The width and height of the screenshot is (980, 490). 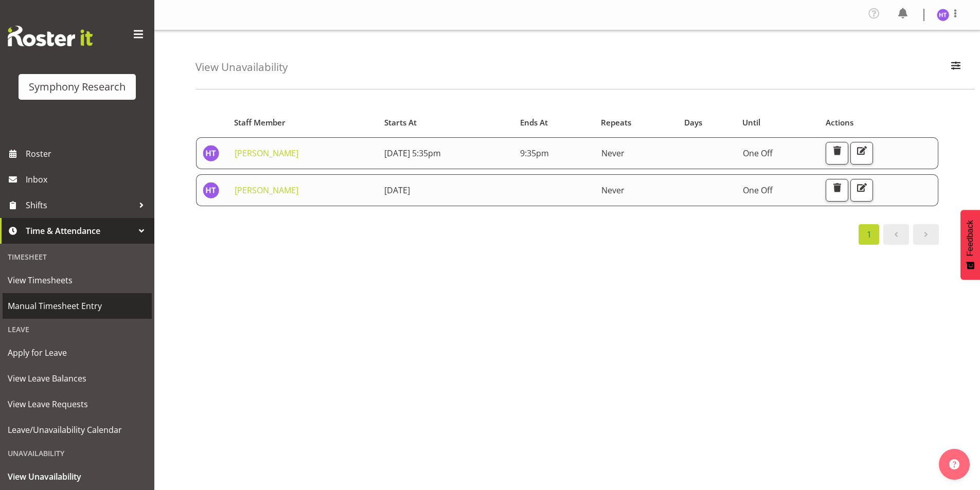 I want to click on span: Time & Attendance, so click(x=80, y=231).